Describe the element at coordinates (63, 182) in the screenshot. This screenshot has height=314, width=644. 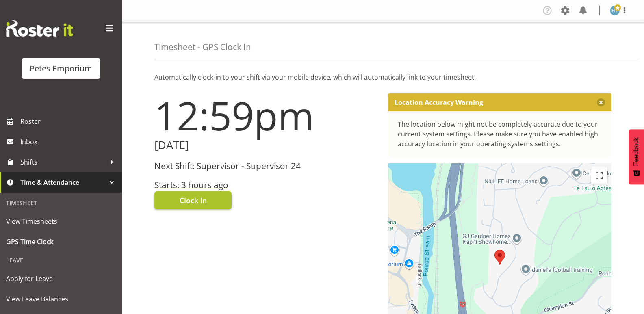
I see `span: Time & Attendance` at that location.